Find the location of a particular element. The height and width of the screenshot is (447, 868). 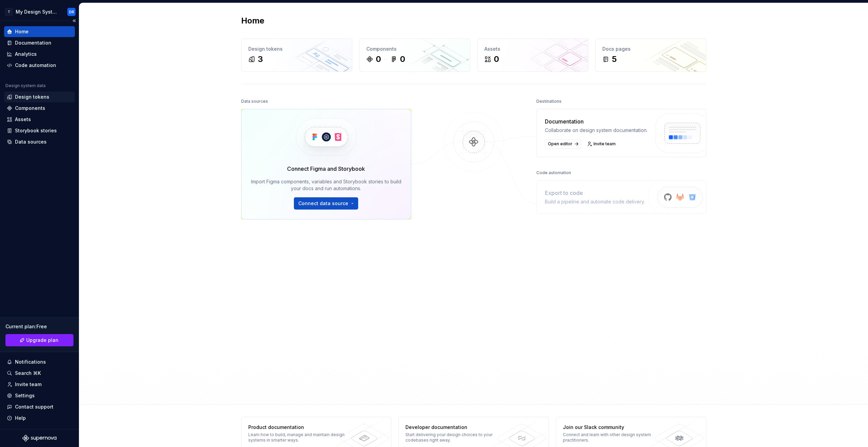

div: Settings is located at coordinates (25, 396).